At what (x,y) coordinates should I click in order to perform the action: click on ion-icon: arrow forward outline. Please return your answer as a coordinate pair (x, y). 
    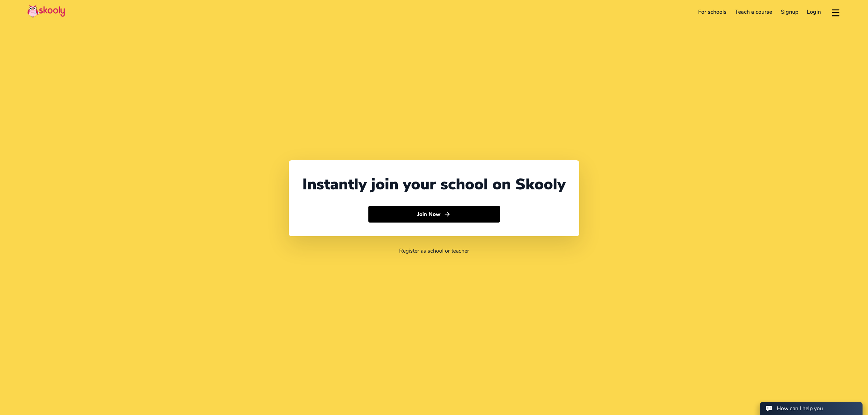
    Looking at the image, I should click on (447, 214).